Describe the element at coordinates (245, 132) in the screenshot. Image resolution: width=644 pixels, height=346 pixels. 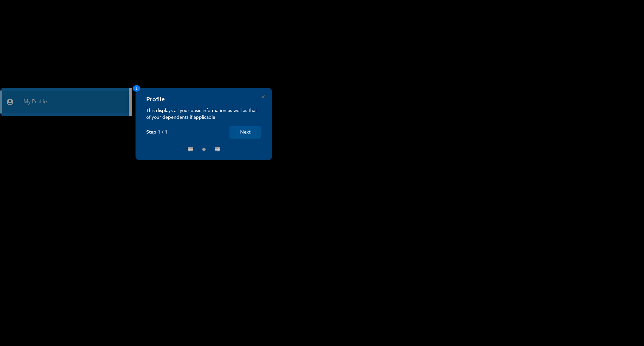
I see `button: Next` at that location.